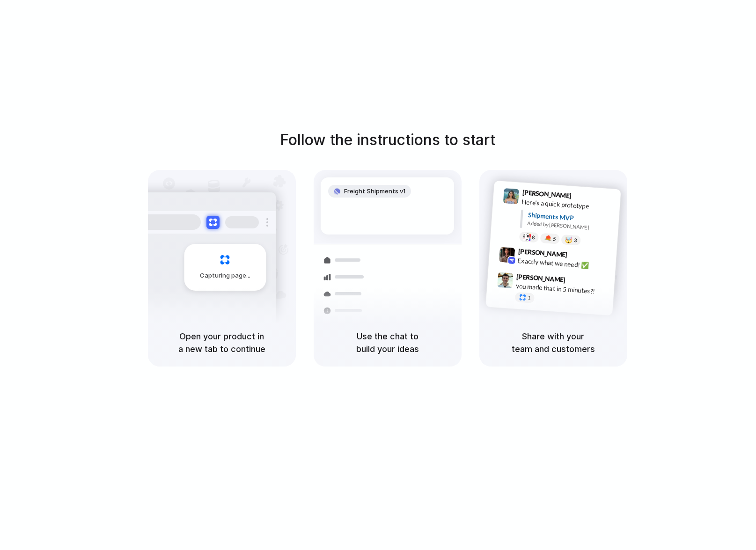  What do you see at coordinates (563, 289) in the screenshot?
I see `div: you made that in 5 minutes?!` at bounding box center [563, 289].